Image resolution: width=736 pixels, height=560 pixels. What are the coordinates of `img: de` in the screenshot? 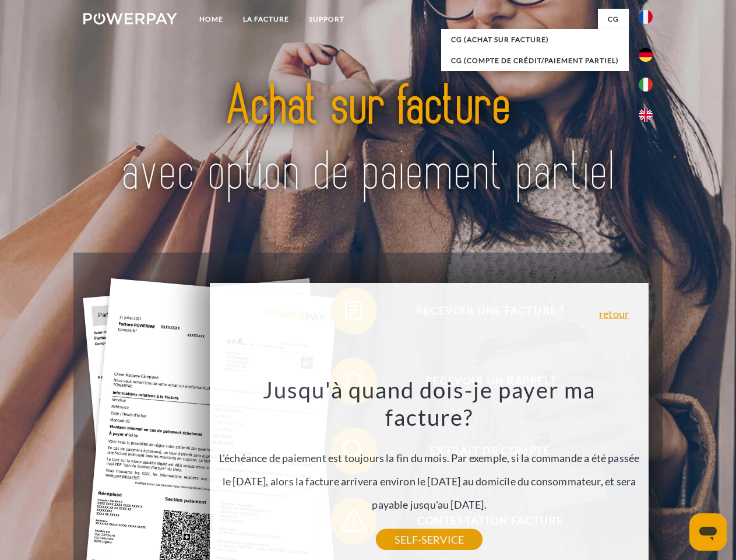 It's located at (646, 55).